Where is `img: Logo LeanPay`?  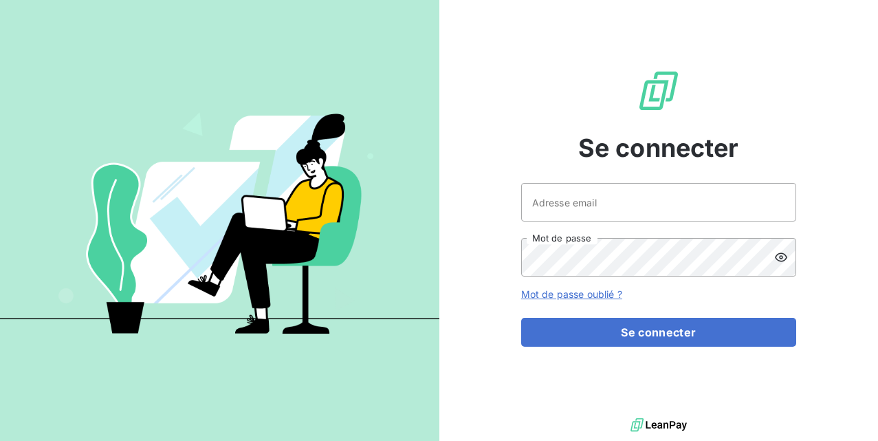
img: Logo LeanPay is located at coordinates (659, 91).